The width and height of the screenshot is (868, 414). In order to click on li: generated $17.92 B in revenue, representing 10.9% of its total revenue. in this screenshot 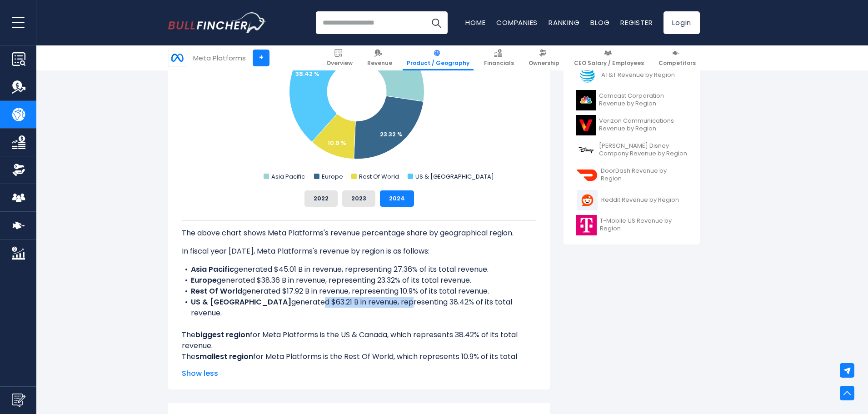, I will do `click(359, 291)`.